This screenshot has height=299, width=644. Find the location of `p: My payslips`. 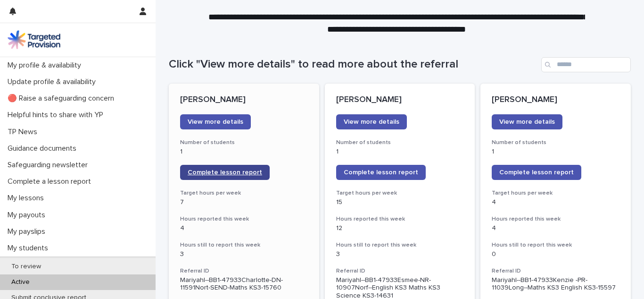

p: My payslips is located at coordinates (28, 232).